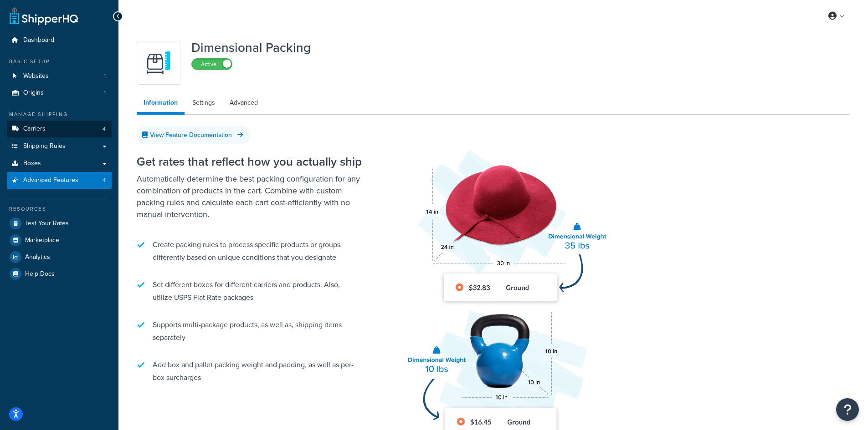 This screenshot has width=868, height=430. What do you see at coordinates (251, 161) in the screenshot?
I see `h2: Get rates that reflect how you actually ship` at bounding box center [251, 161].